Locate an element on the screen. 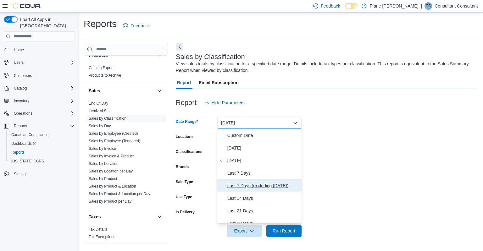 This screenshot has height=251, width=483. h3: Report is located at coordinates (186, 103).